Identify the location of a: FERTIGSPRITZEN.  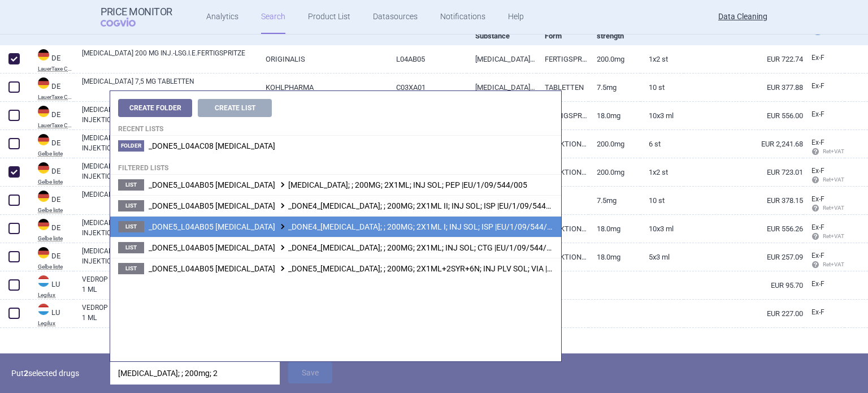
(562, 59).